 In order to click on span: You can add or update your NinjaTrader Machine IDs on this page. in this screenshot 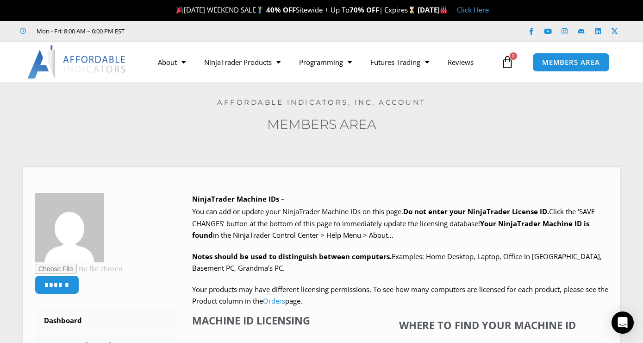, I will do `click(298, 211)`.